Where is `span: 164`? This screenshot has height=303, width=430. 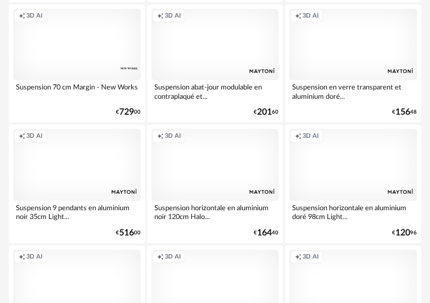 span: 164 is located at coordinates (264, 233).